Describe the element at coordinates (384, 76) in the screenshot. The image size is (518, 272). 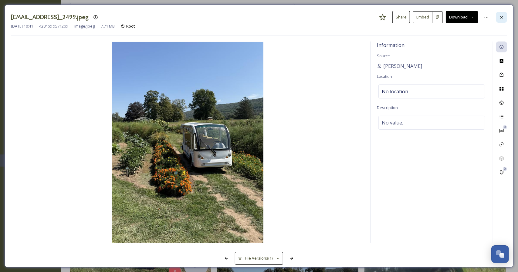
I see `span: Location` at that location.